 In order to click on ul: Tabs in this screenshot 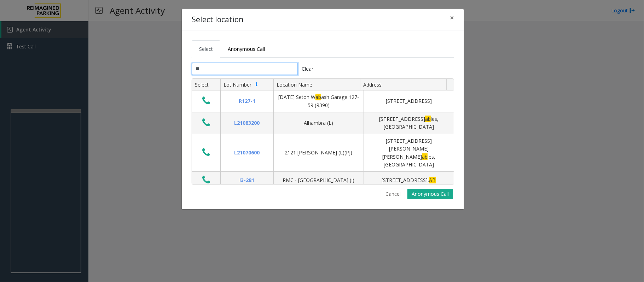, I will do `click(323, 49)`.